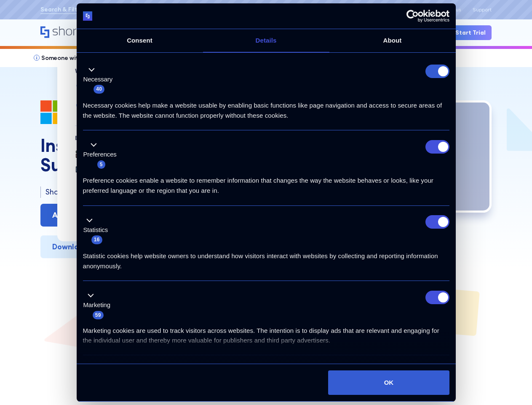 The width and height of the screenshot is (532, 405). I want to click on a: Search & Filter Toolbar, so click(74, 9).